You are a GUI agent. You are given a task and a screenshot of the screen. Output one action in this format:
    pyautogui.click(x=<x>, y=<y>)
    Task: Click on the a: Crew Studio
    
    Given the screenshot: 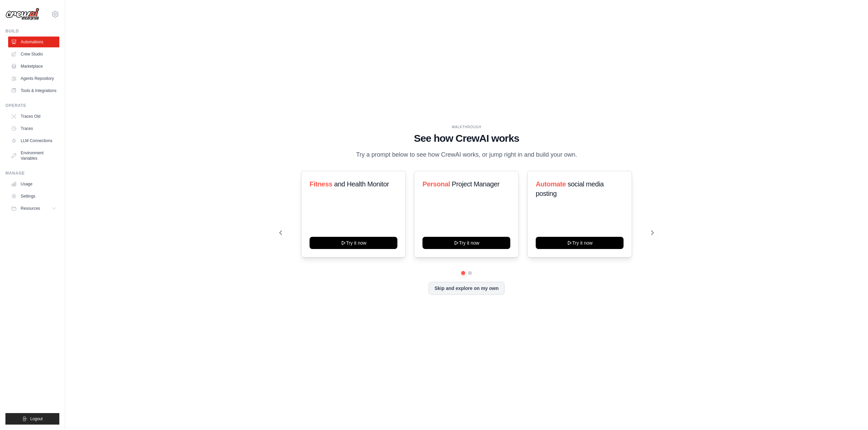 What is the action you would take?
    pyautogui.click(x=34, y=54)
    